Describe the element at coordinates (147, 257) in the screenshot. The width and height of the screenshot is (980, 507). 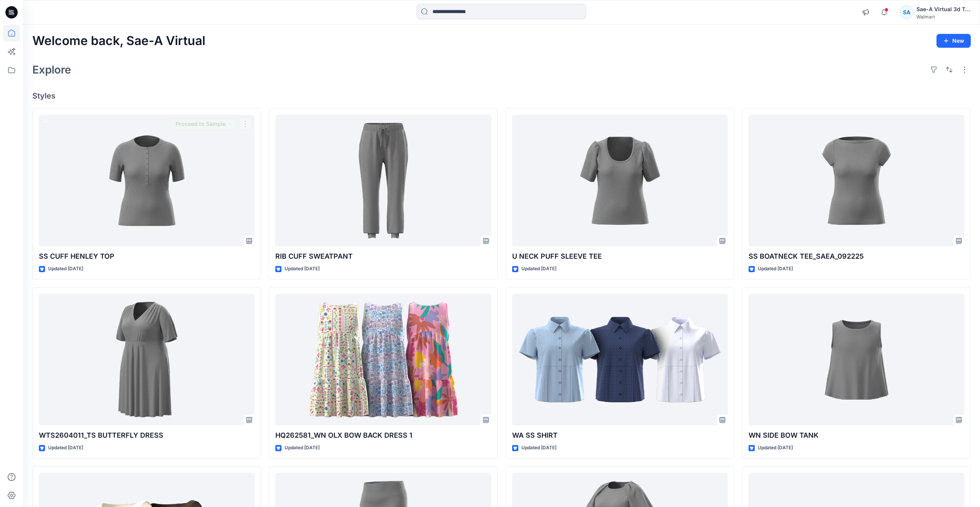
I see `p: SS CUFF HENLEY TOP` at that location.